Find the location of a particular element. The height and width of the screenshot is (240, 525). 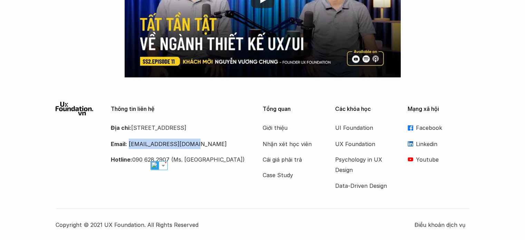

a: Nhận xét học viên is located at coordinates (290, 144).